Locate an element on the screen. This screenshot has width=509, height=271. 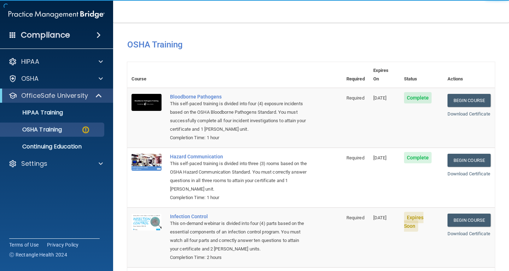
a: Terms of Use is located at coordinates (24, 244).